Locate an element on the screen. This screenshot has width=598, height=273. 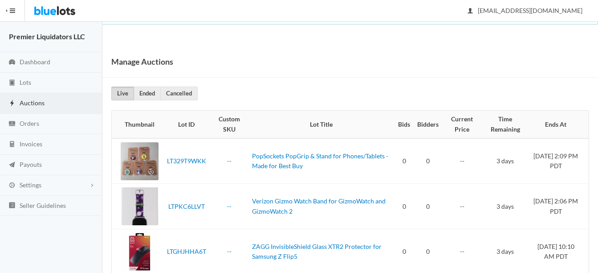
span: Dashboard is located at coordinates (35, 61).